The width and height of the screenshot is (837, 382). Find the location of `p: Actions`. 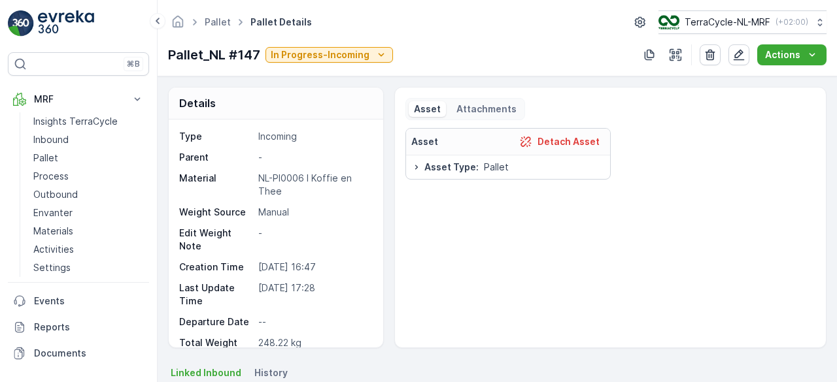

p: Actions is located at coordinates (782, 55).